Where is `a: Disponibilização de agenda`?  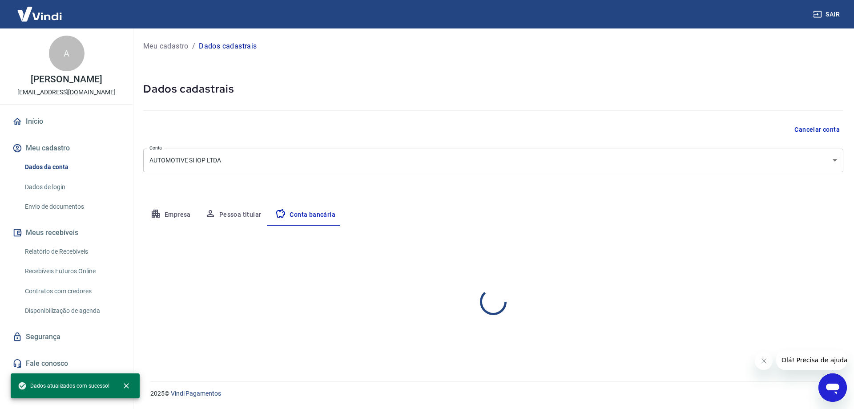
a: Disponibilização de agenda is located at coordinates (72, 311).